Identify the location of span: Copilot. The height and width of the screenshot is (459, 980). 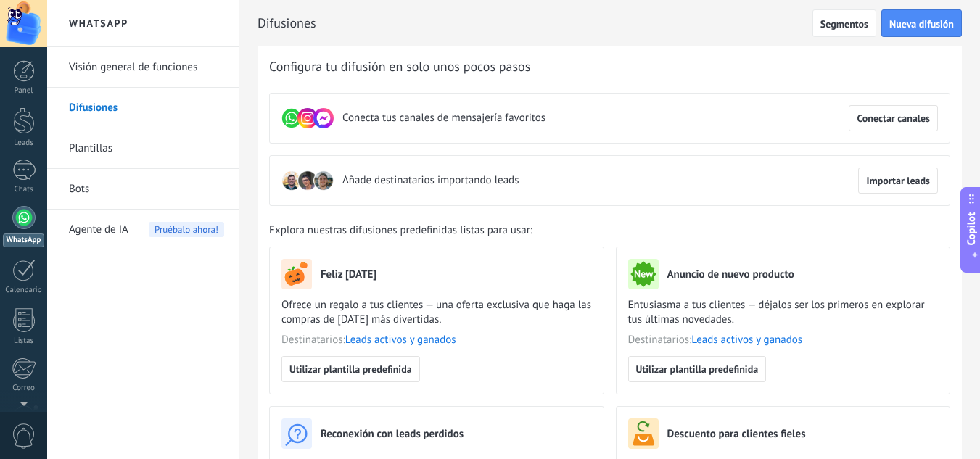
(972, 228).